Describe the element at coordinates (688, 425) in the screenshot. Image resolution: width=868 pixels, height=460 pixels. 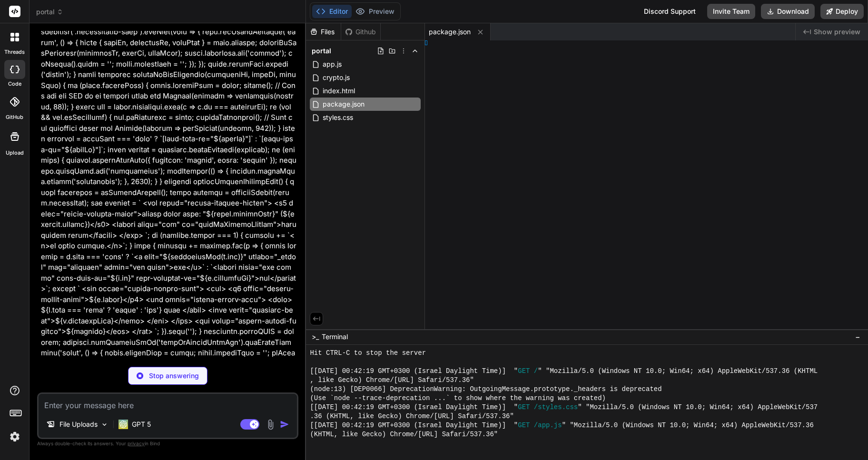
I see `span: " "Mozilla/5.0 (Windows NT 10.0; Win64; x64) AppleWebKit/537.36` at that location.